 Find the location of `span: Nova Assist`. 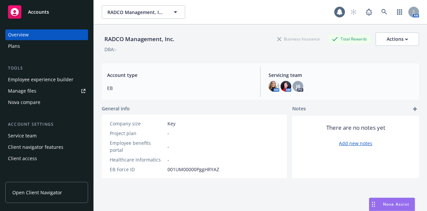

span: Nova Assist is located at coordinates (396, 204).